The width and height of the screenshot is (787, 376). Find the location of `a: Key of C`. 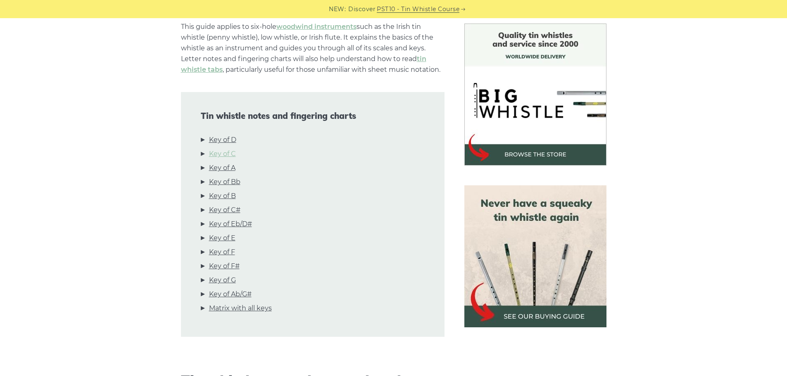

a: Key of C is located at coordinates (222, 154).